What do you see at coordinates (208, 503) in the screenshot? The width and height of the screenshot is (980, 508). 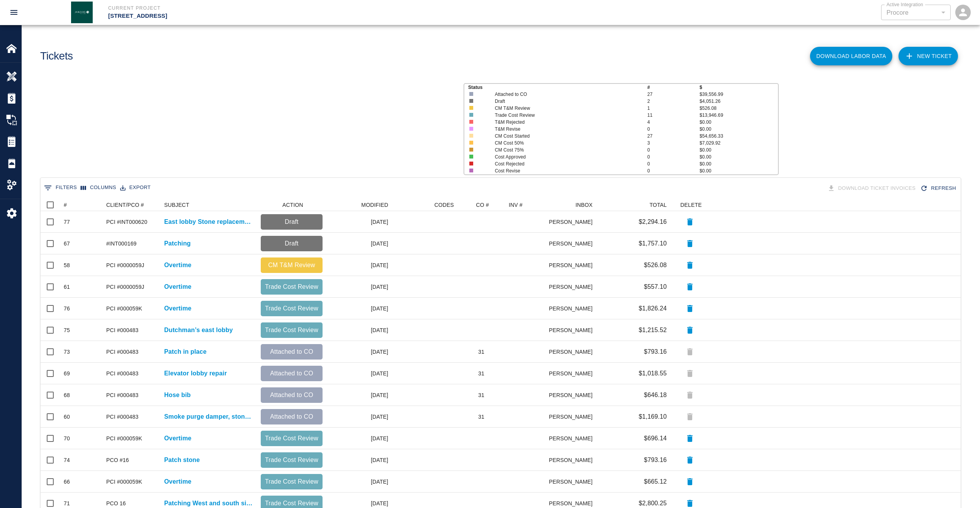 I see `p: Patching West and south side` at bounding box center [208, 503].